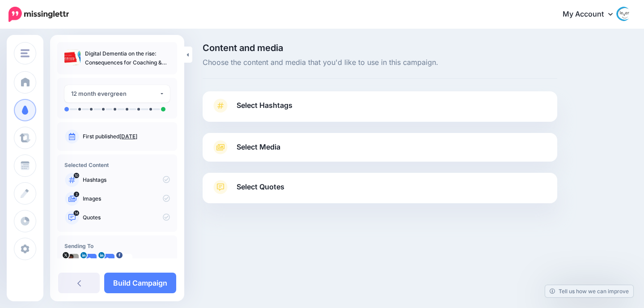  What do you see at coordinates (126, 136) in the screenshot?
I see `p: First published` at bounding box center [126, 136].